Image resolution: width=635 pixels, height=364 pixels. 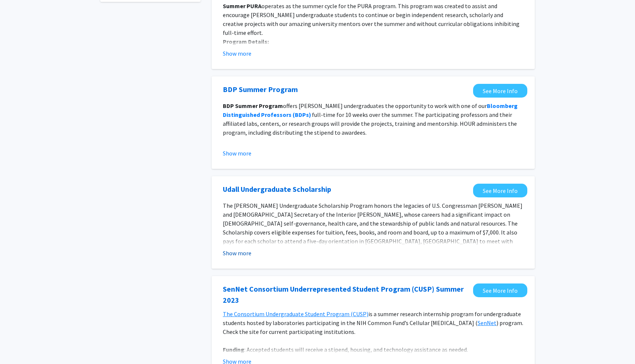 I want to click on strong: Summer PURA, so click(x=243, y=6).